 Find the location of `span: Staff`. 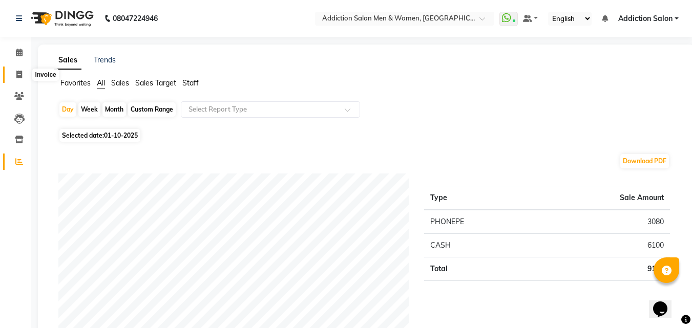

span: Staff is located at coordinates (190, 83).